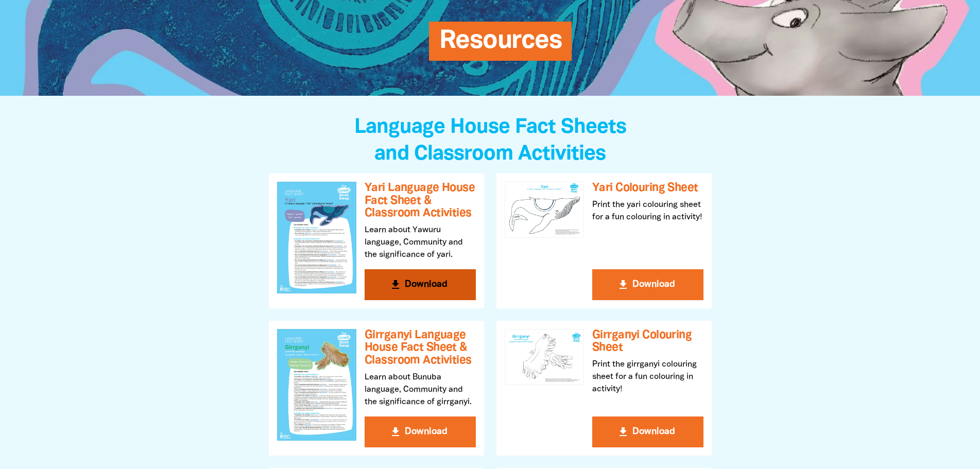  What do you see at coordinates (648, 342) in the screenshot?
I see `h3: Girrganyi Colouring Sheet` at bounding box center [648, 342].